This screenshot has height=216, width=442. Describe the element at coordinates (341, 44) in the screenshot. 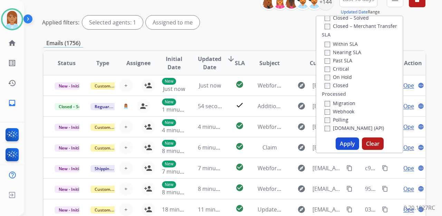

I see `label: Within SLA` at that location.